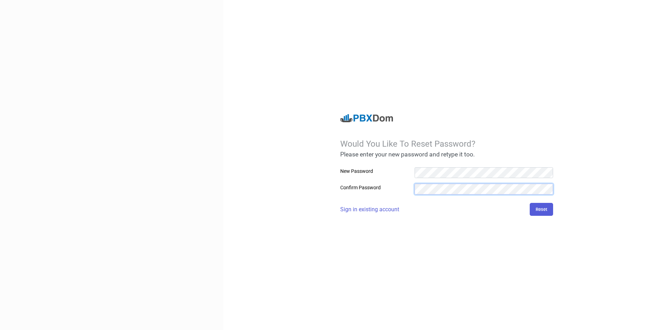  Describe the element at coordinates (370, 209) in the screenshot. I see `a: Sign in existing account` at that location.